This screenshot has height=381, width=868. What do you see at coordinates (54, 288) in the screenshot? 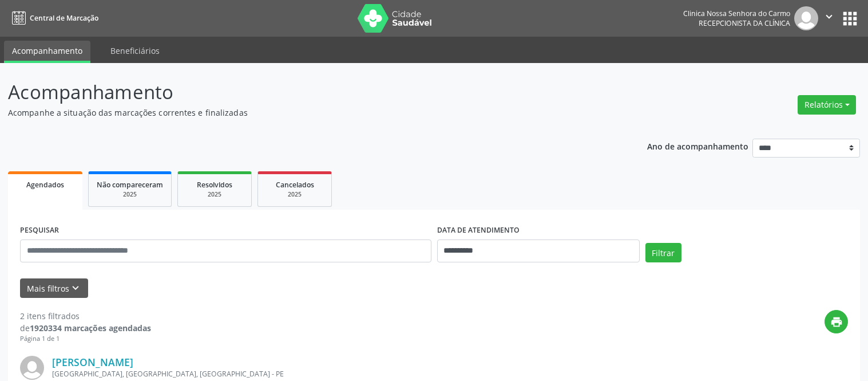
I see `button: Mais filtroskeyboard_arrow_down` at bounding box center [54, 288].